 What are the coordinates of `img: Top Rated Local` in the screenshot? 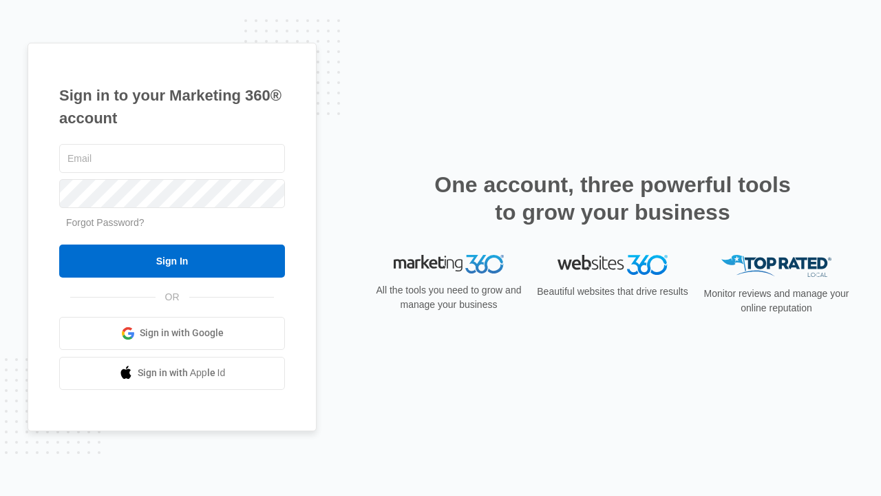 It's located at (776, 266).